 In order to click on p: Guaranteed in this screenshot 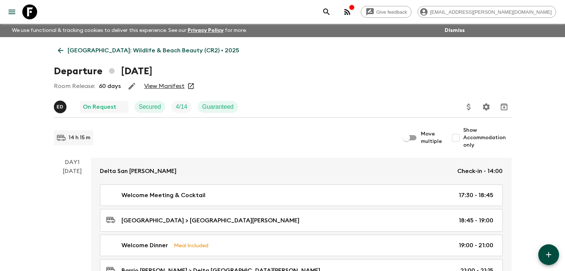, I will do `click(218, 107)`.